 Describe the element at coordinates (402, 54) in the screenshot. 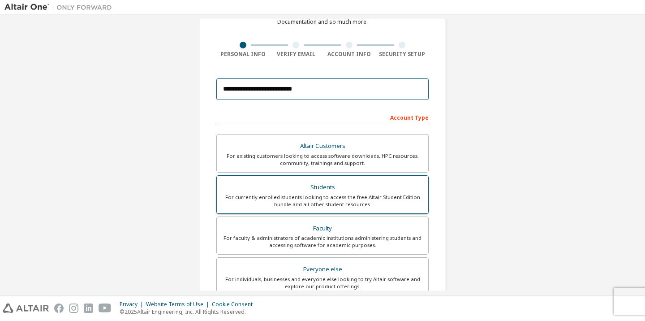

I see `div: Security Setup` at that location.